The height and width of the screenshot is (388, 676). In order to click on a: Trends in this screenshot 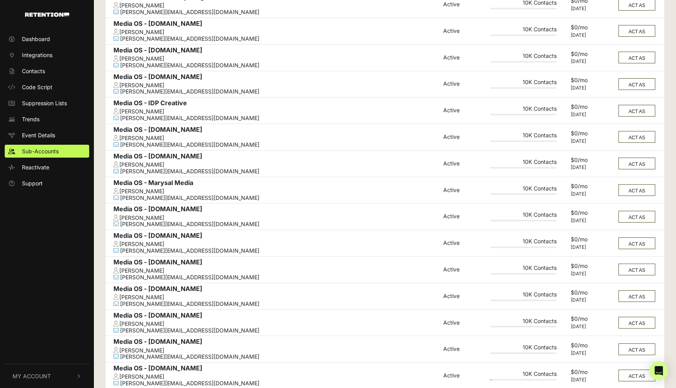, I will do `click(47, 119)`.